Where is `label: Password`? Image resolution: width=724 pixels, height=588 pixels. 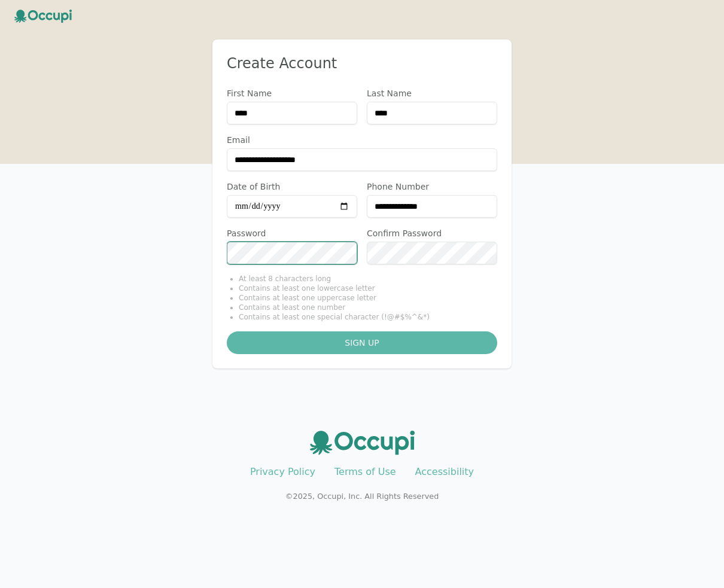
label: Password is located at coordinates (292, 233).